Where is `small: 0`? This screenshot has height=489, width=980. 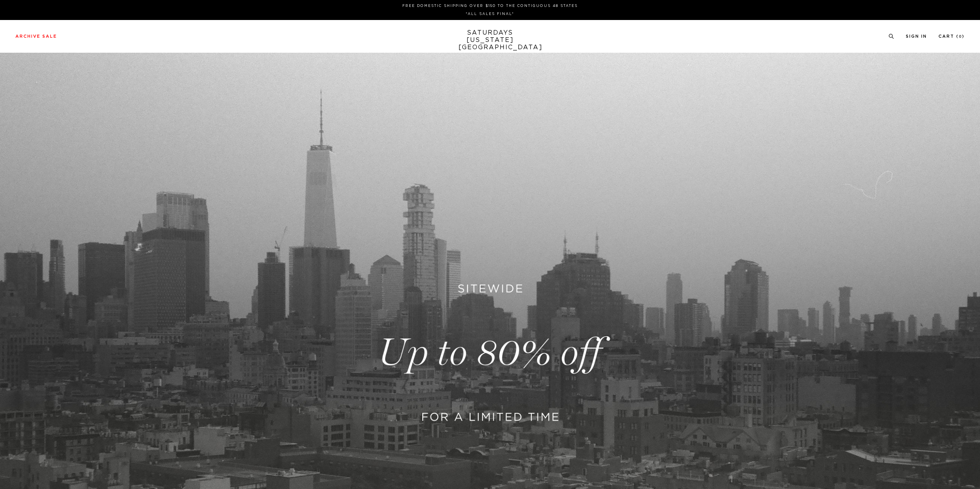 small: 0 is located at coordinates (961, 36).